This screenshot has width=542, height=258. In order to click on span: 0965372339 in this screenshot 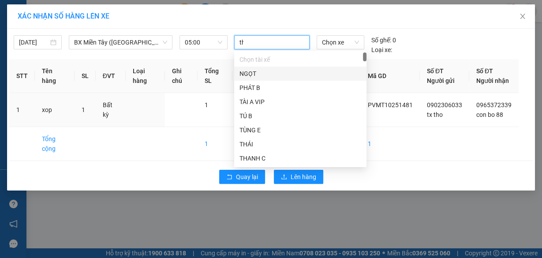, I will do `click(494, 105)`.